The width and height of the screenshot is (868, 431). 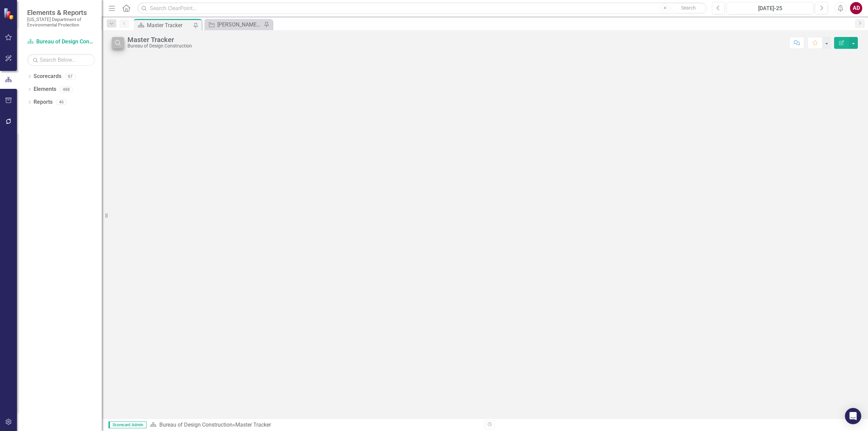 What do you see at coordinates (160, 46) in the screenshot?
I see `div: Bureau of Design Construction` at bounding box center [160, 46].